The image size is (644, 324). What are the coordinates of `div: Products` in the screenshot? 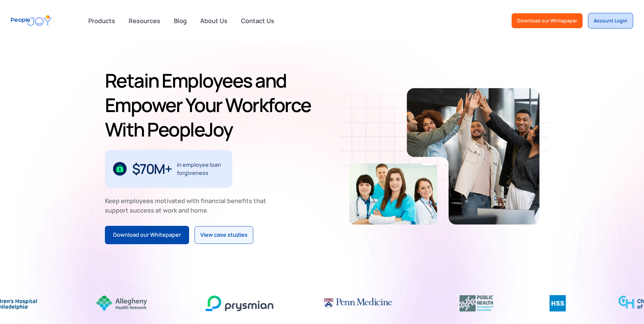 It's located at (101, 21).